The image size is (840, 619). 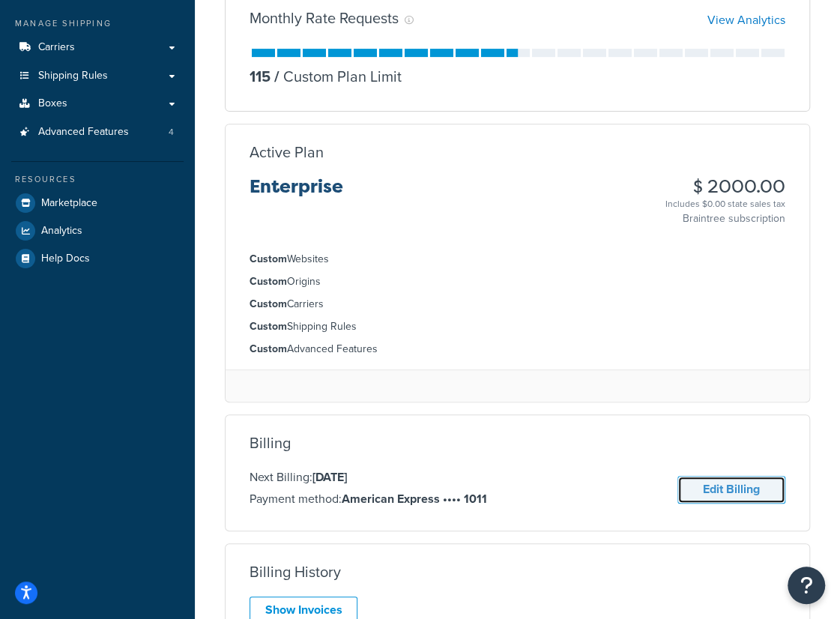 I want to click on h3: Billing History, so click(x=295, y=572).